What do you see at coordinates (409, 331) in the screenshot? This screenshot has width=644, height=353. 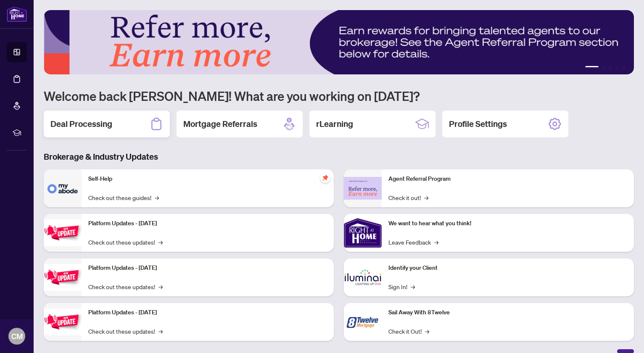 I see `a: Check it Out!→` at bounding box center [409, 331].